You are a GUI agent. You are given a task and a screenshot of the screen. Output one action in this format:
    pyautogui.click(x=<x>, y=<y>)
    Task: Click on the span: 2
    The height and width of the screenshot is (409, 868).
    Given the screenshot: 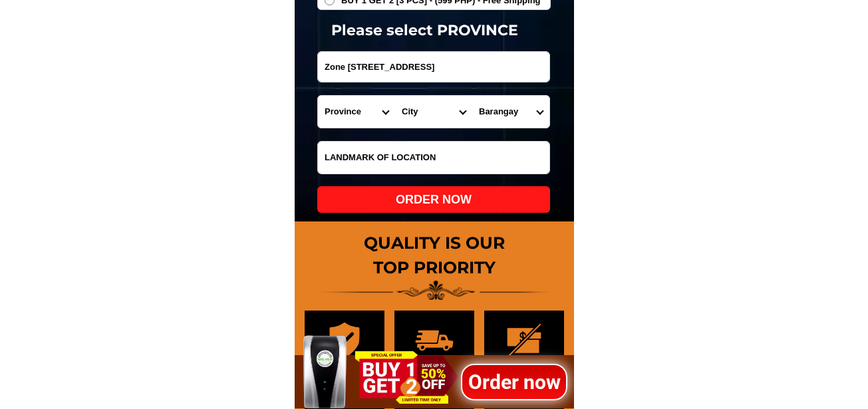 What is the action you would take?
    pyautogui.click(x=412, y=387)
    